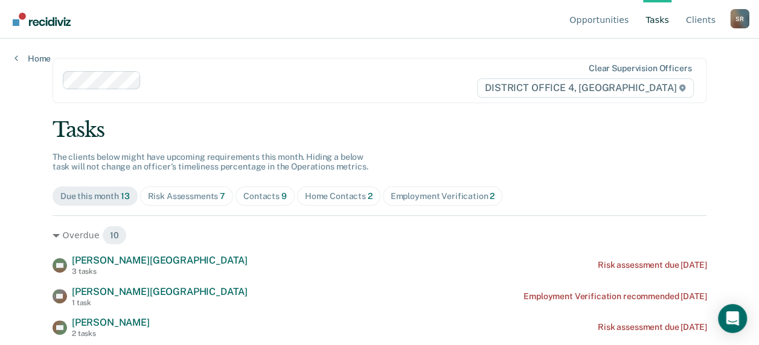  I want to click on div: 2 tasks, so click(110, 334).